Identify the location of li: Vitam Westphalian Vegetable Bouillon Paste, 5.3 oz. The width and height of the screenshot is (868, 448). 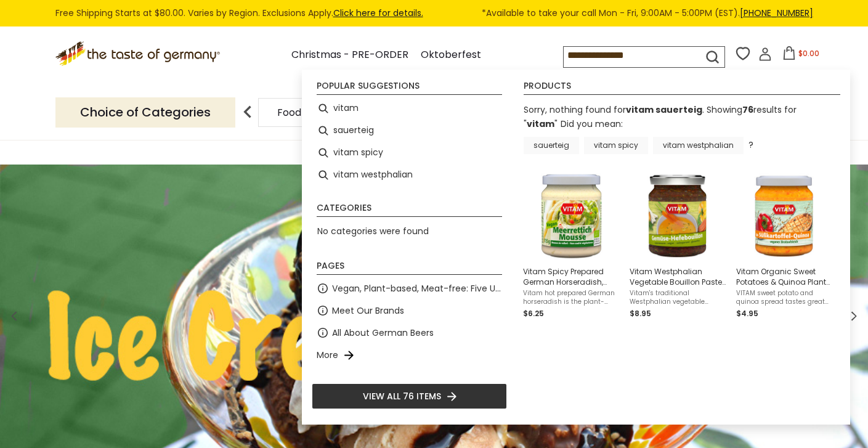
(677, 246).